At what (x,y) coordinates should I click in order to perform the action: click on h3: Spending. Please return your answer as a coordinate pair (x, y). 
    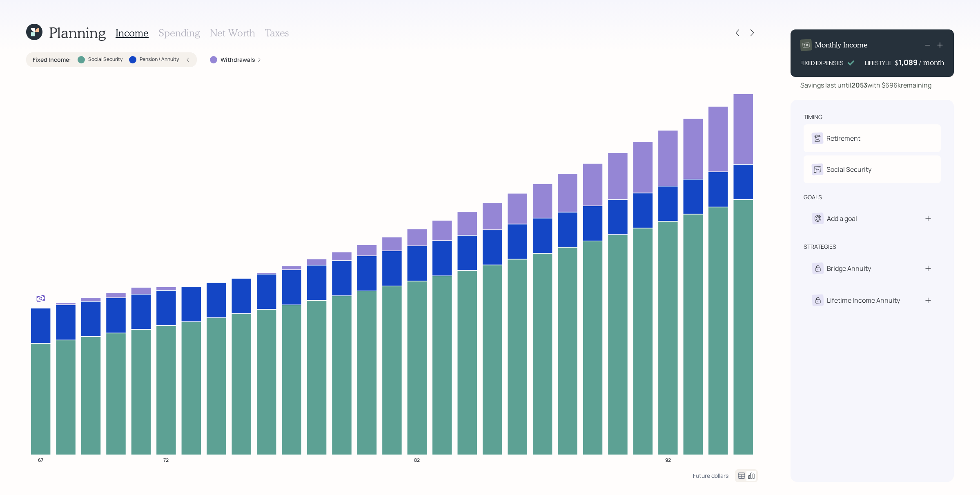
    Looking at the image, I should click on (179, 33).